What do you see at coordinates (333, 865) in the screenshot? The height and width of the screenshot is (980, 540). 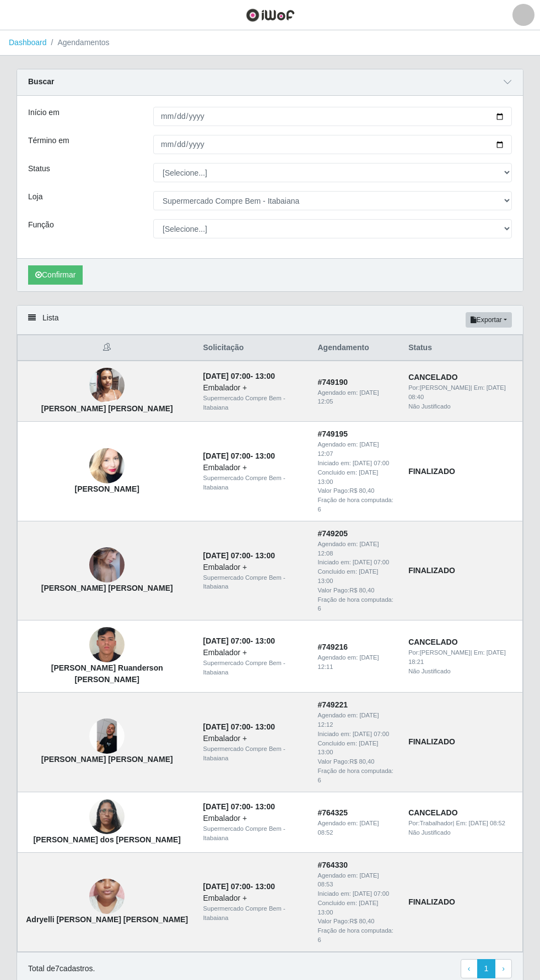 I see `strong: # 764330` at bounding box center [333, 865].